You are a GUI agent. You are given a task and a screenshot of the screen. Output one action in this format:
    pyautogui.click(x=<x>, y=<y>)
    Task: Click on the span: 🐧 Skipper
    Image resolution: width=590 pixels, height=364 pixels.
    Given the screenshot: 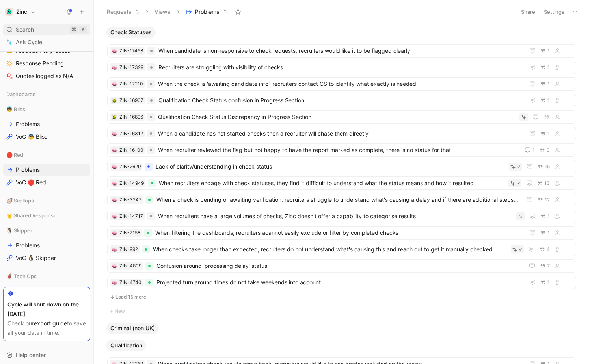 What is the action you would take?
    pyautogui.click(x=19, y=230)
    